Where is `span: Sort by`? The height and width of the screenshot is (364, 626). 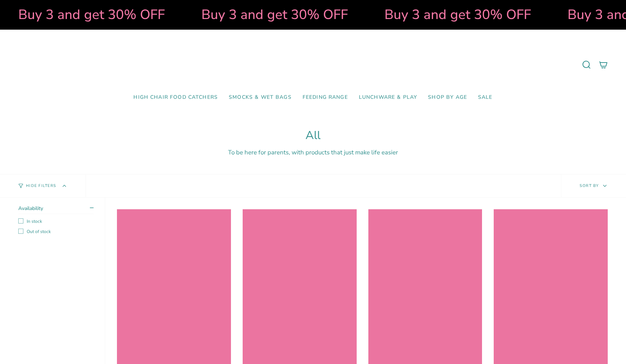
span: Sort by is located at coordinates (589, 185).